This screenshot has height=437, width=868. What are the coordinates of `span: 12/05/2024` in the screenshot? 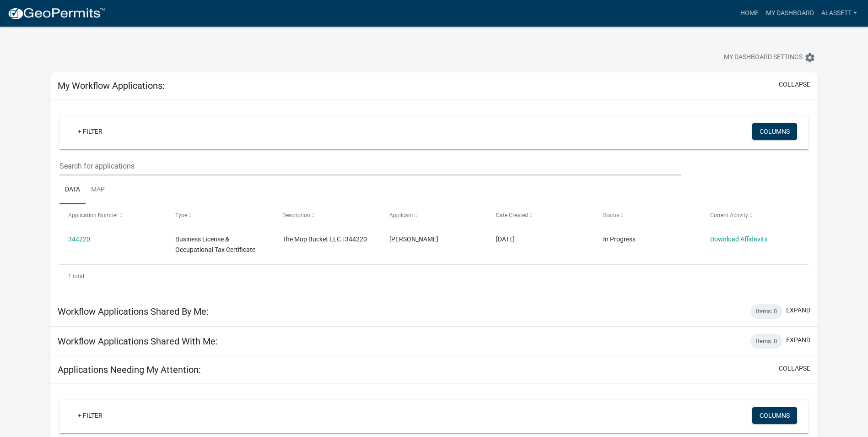 It's located at (505, 239).